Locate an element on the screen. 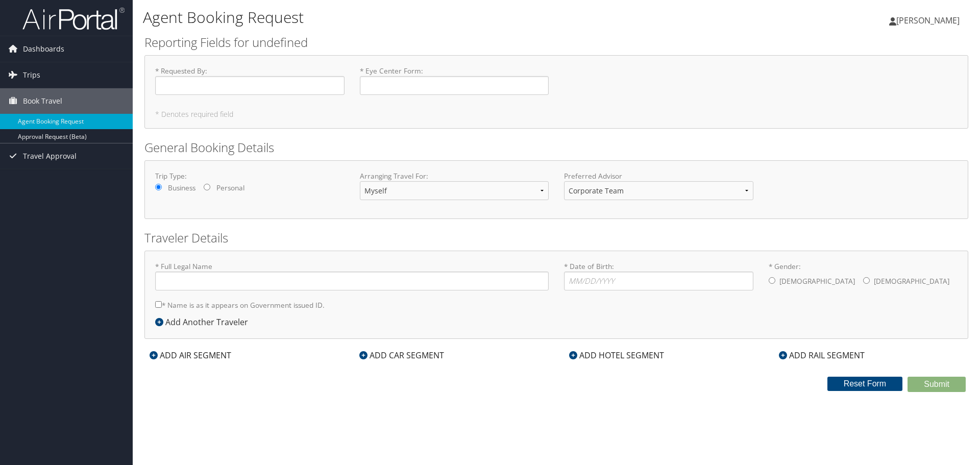 This screenshot has height=465, width=980. div: Add Another Traveler is located at coordinates (204, 322).